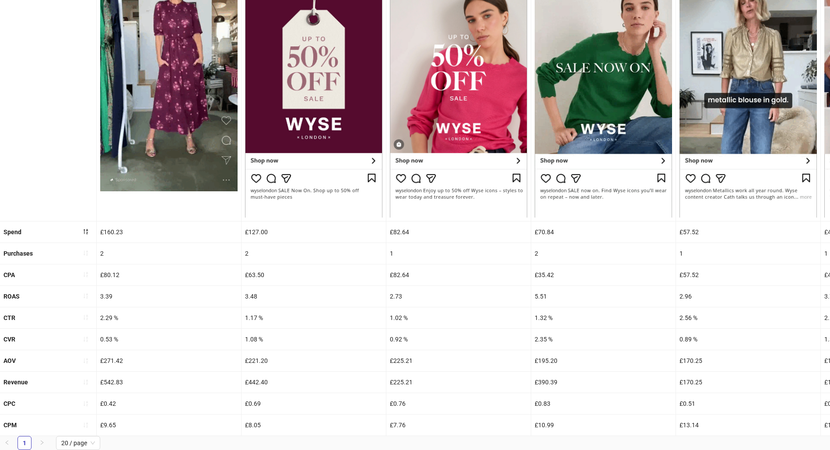 This screenshot has height=450, width=830. Describe the element at coordinates (603, 318) in the screenshot. I see `div: 1.32 %` at that location.